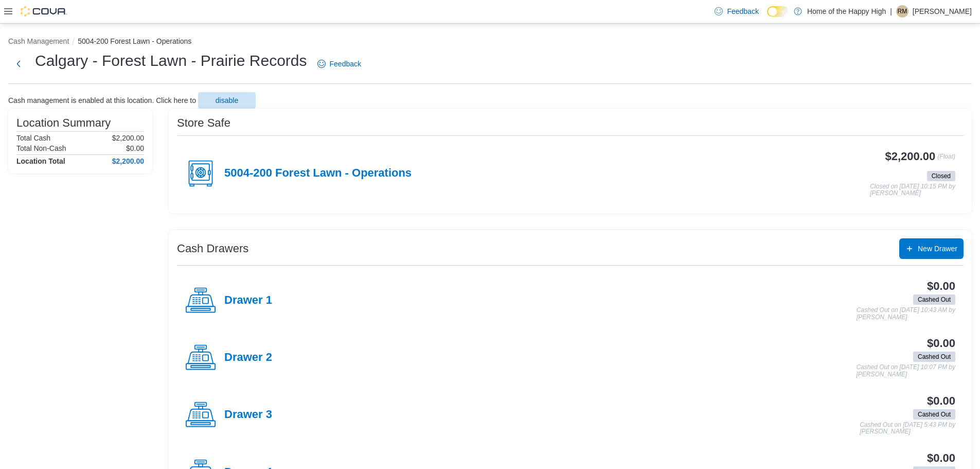 The height and width of the screenshot is (469, 980). What do you see at coordinates (318, 173) in the screenshot?
I see `h4: 5004-200 Forest Lawn - Operations` at bounding box center [318, 173].